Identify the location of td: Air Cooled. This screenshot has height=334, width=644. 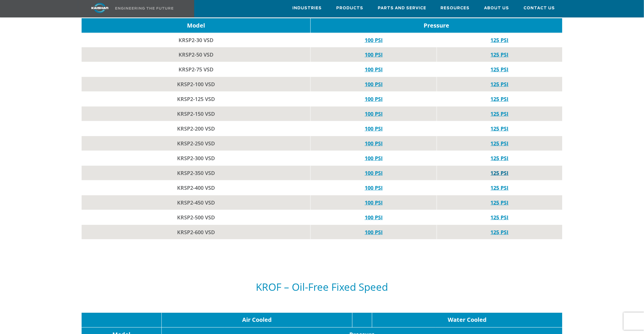
(257, 320).